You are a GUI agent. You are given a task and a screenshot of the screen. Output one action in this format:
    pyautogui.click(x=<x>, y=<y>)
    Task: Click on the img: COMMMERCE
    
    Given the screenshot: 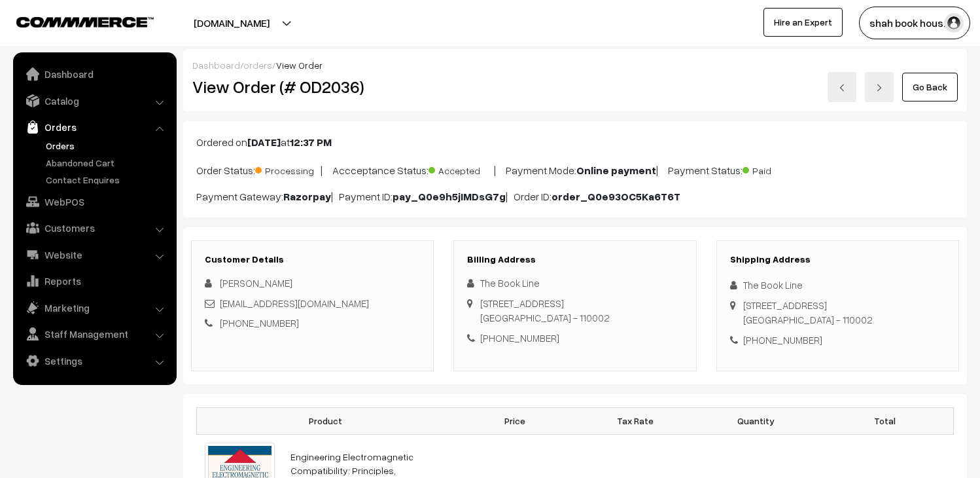 What is the action you would take?
    pyautogui.click(x=85, y=21)
    